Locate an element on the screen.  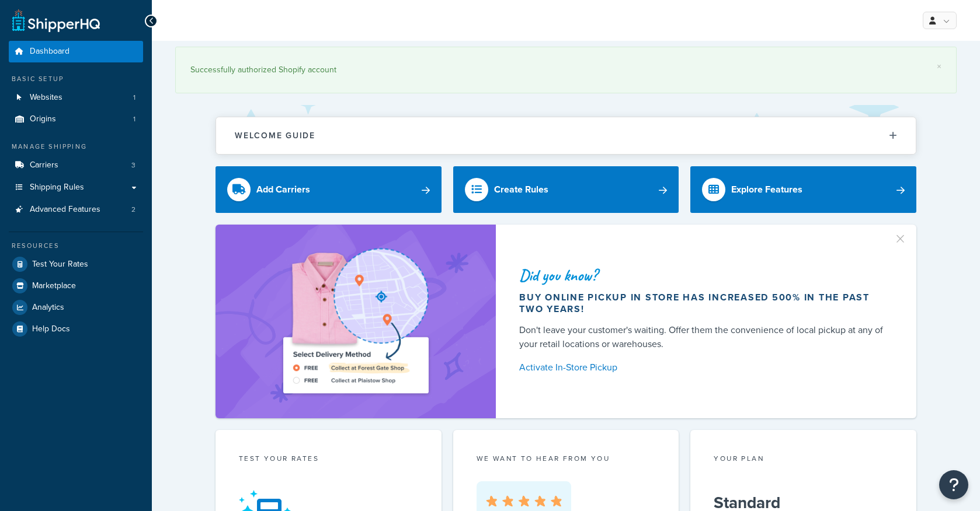
li: Websites is located at coordinates (76, 98).